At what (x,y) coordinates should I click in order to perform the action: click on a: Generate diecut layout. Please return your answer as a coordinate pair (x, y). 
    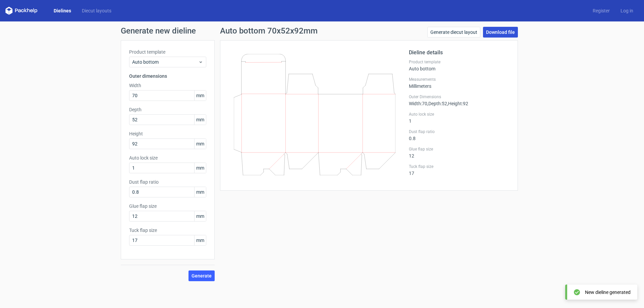
    Looking at the image, I should click on (454, 32).